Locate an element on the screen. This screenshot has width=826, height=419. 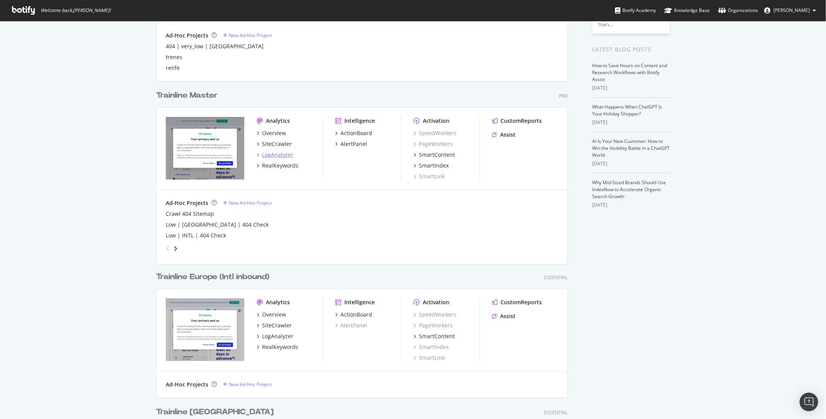
div: Essential is located at coordinates (556, 277).